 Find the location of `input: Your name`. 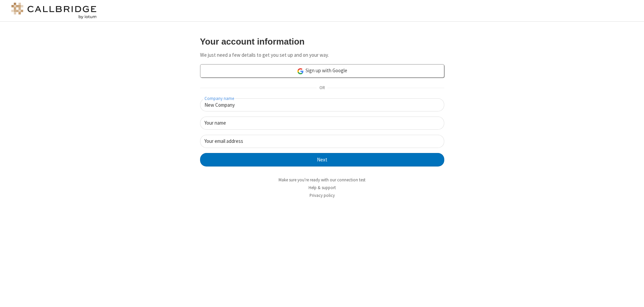

input: Your name is located at coordinates (322, 122).